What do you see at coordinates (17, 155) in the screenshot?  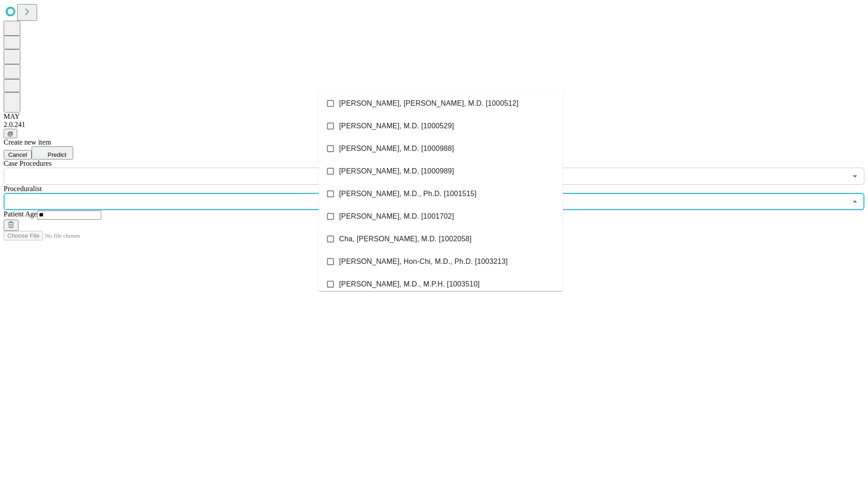 I see `span: Cancel` at bounding box center [17, 155].